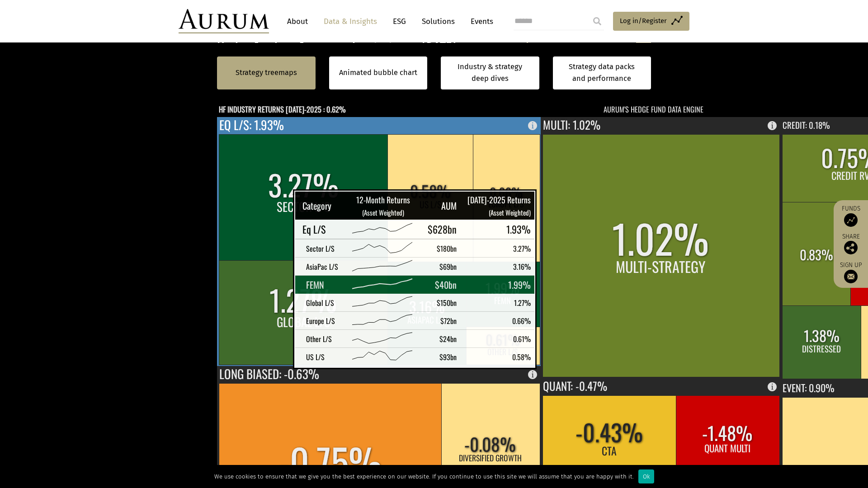  Describe the element at coordinates (851, 276) in the screenshot. I see `img: Sign up to our newsletter` at that location.